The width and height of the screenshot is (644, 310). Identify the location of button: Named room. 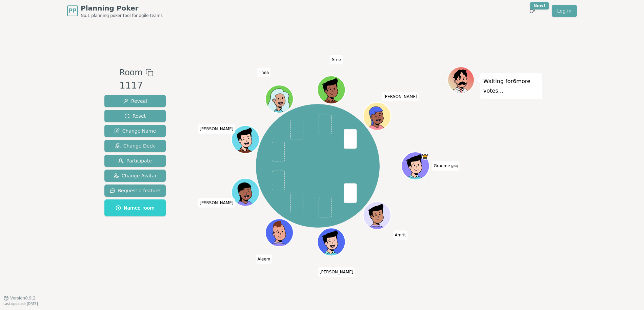
(135, 208).